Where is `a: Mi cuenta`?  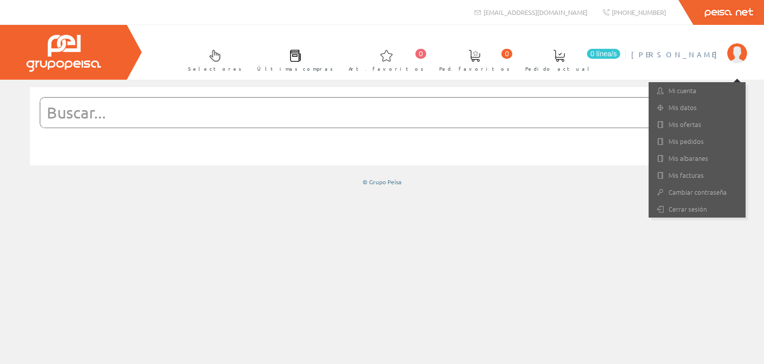 a: Mi cuenta is located at coordinates (697, 91).